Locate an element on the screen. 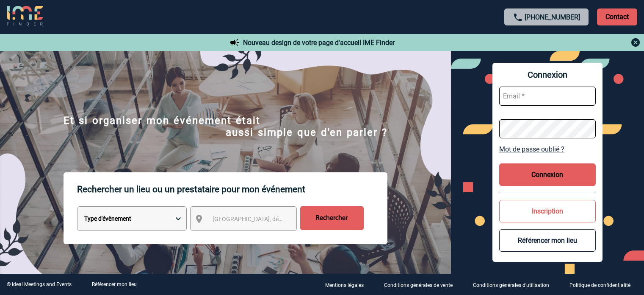 The image size is (644, 295). button: Connexion is located at coordinates (548, 175).